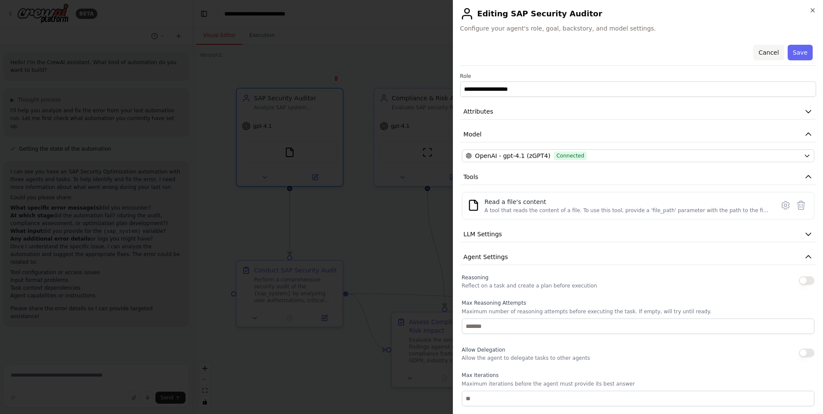 The height and width of the screenshot is (414, 823). I want to click on span: Agent Settings, so click(486, 257).